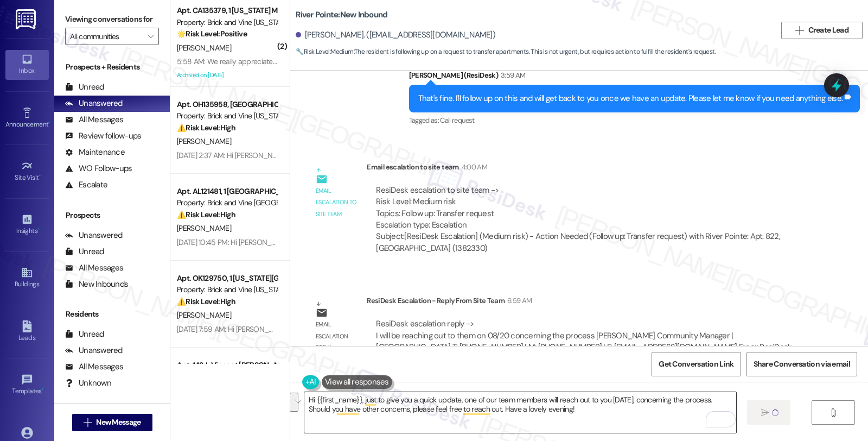 Image resolution: width=868 pixels, height=441 pixels. I want to click on span: Call request, so click(456, 120).